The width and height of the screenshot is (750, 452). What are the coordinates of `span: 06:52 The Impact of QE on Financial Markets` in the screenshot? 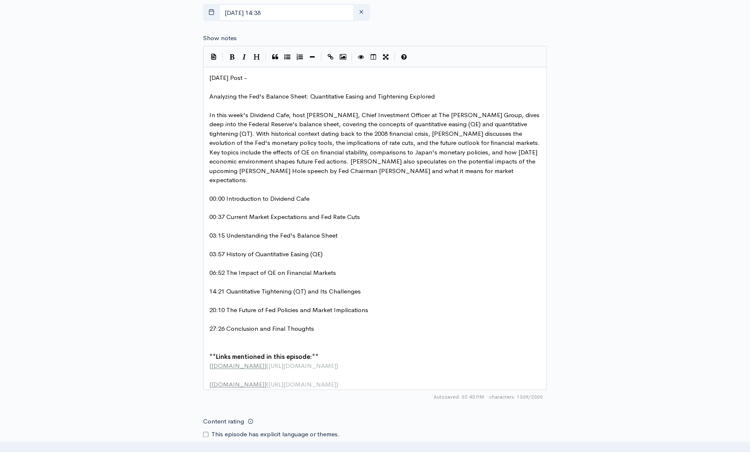 It's located at (273, 273).